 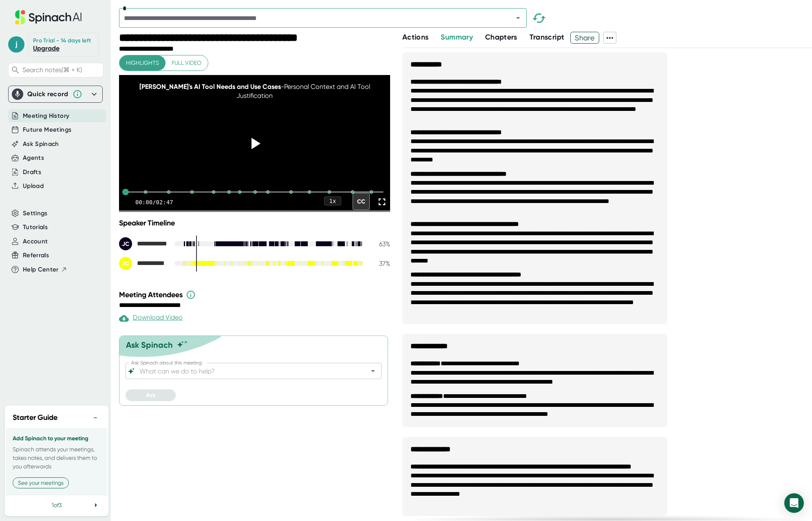 What do you see at coordinates (142, 63) in the screenshot?
I see `span: Highlights` at bounding box center [142, 63].